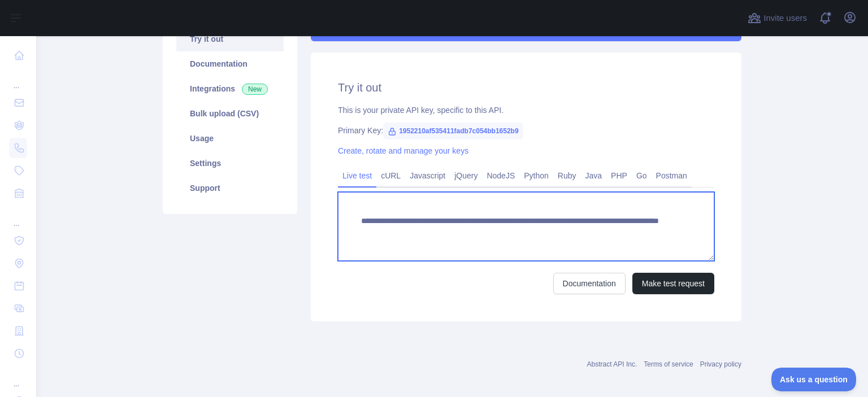  Describe the element at coordinates (784, 18) in the screenshot. I see `span: Invite users` at that location.